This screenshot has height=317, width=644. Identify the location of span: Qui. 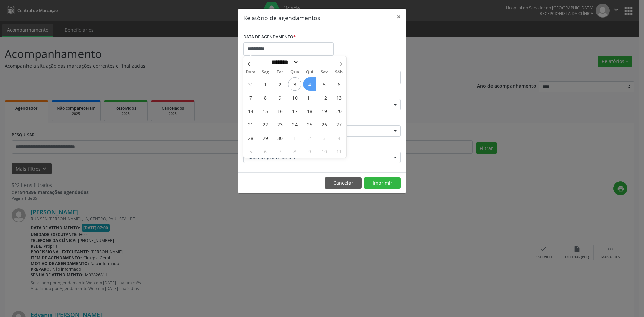
(309, 72).